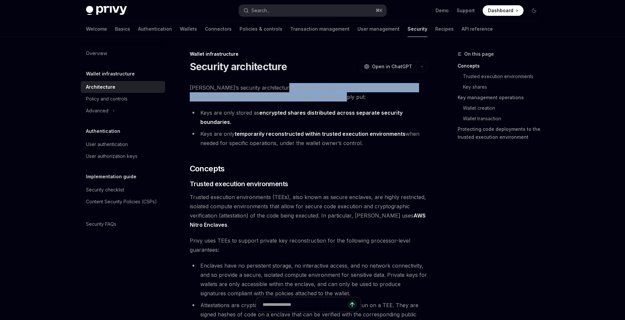  What do you see at coordinates (308, 54) in the screenshot?
I see `div: Wallet infrastructure` at bounding box center [308, 54].